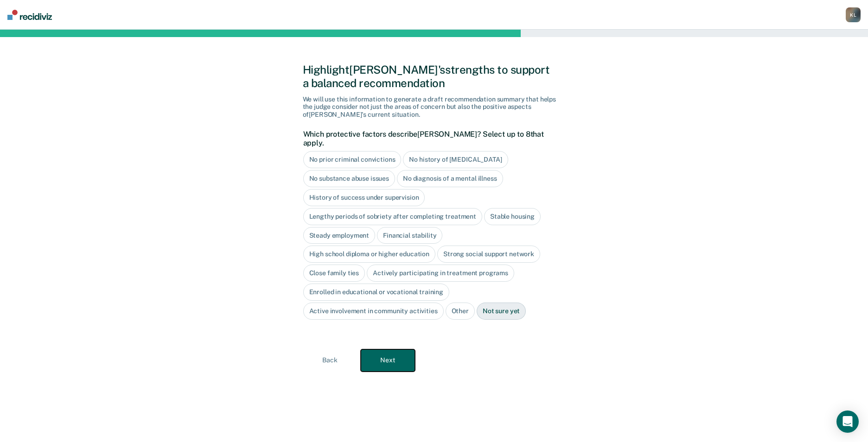 Image resolution: width=868 pixels, height=442 pixels. I want to click on img: Recidiviz, so click(30, 15).